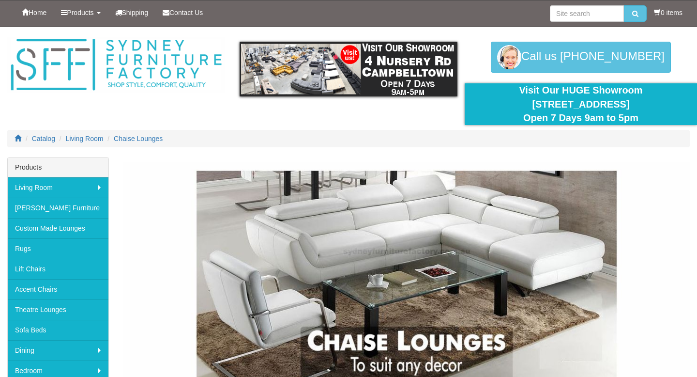 Image resolution: width=697 pixels, height=377 pixels. Describe the element at coordinates (186, 13) in the screenshot. I see `span: Contact Us` at that location.